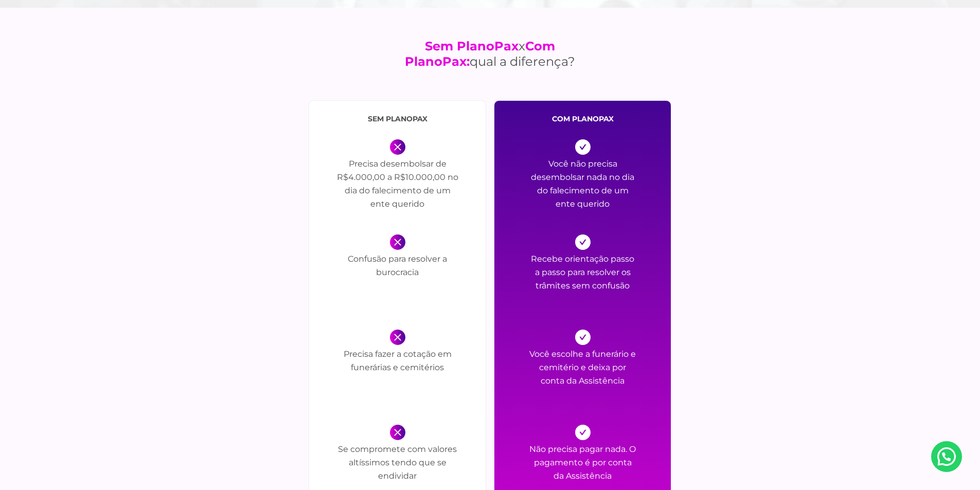 The width and height of the screenshot is (980, 490). I want to click on strong: Sem PlanoPax, so click(472, 46).